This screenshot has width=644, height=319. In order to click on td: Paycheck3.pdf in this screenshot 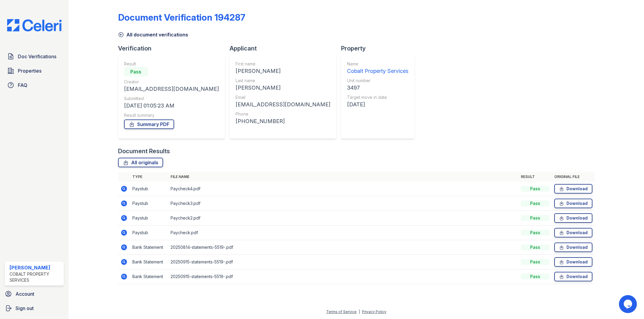, I will do `click(343, 203)`.